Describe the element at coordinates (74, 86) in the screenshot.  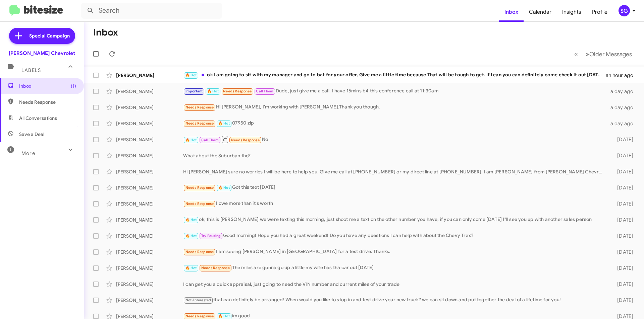
I see `span: (1)` at that location.